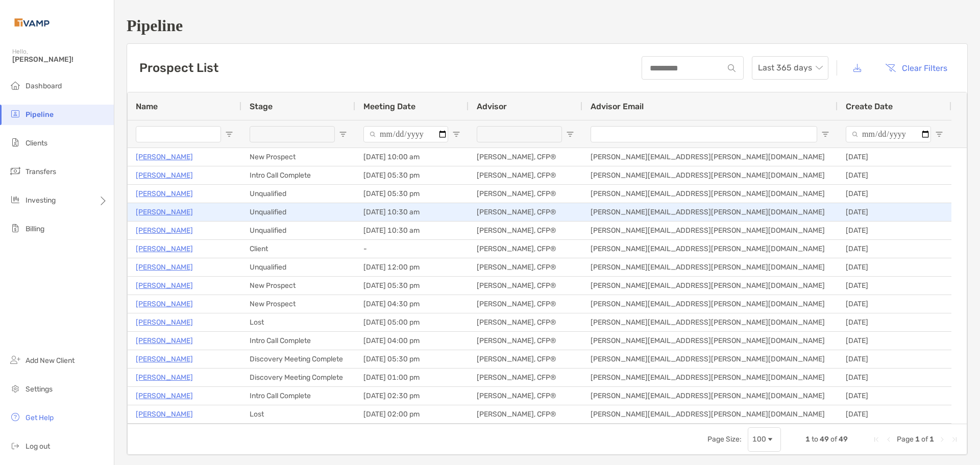  Describe the element at coordinates (44, 86) in the screenshot. I see `span: Dashboard` at that location.